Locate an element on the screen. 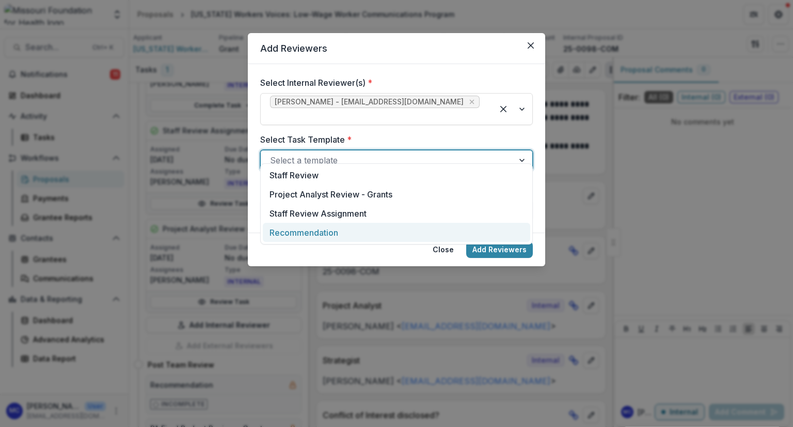 This screenshot has height=427, width=793. label: Select Internal Reviewer(s) is located at coordinates (394, 83).